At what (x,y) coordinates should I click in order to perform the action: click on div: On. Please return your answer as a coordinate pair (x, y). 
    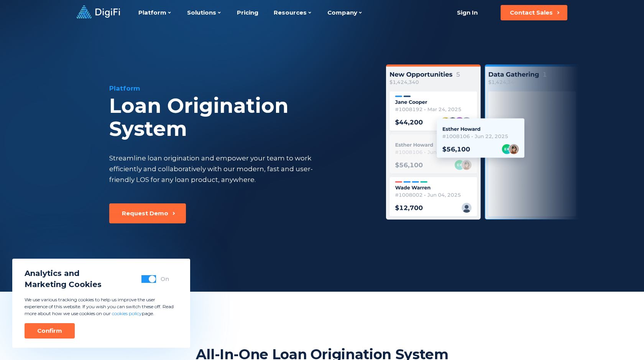
    Looking at the image, I should click on (165, 279).